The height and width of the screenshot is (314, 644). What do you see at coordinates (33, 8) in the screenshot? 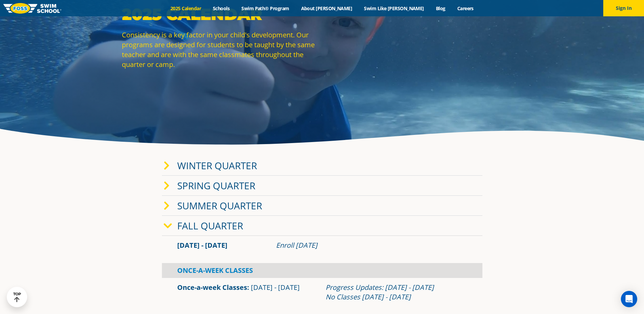
I see `img: FOSS Swim School Logo` at bounding box center [33, 8].